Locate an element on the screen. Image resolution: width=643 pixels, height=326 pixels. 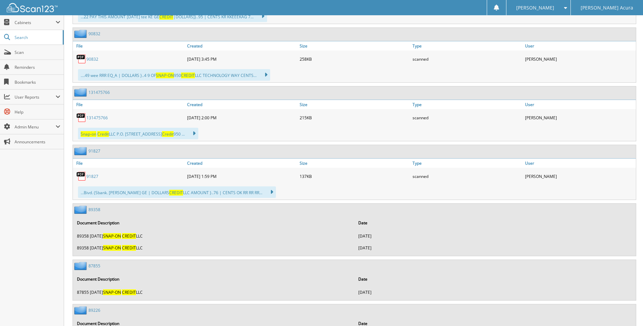
span: Search is located at coordinates (37, 37).